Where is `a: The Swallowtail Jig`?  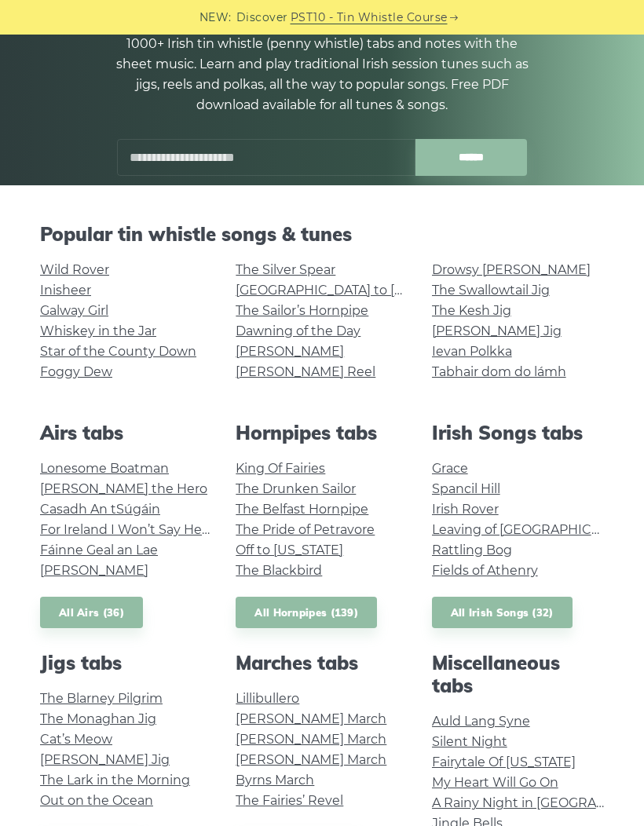 a: The Swallowtail Jig is located at coordinates (491, 290).